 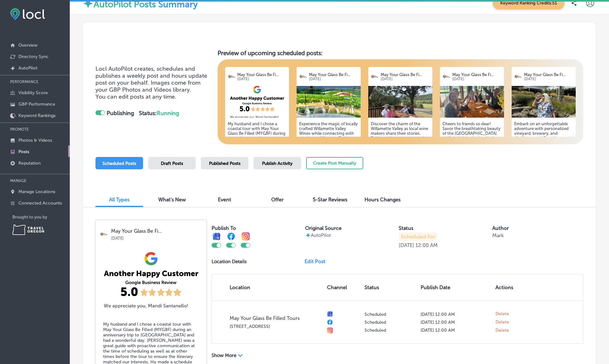 What do you see at coordinates (28, 230) in the screenshot?
I see `img: Travel Oregon` at bounding box center [28, 230].